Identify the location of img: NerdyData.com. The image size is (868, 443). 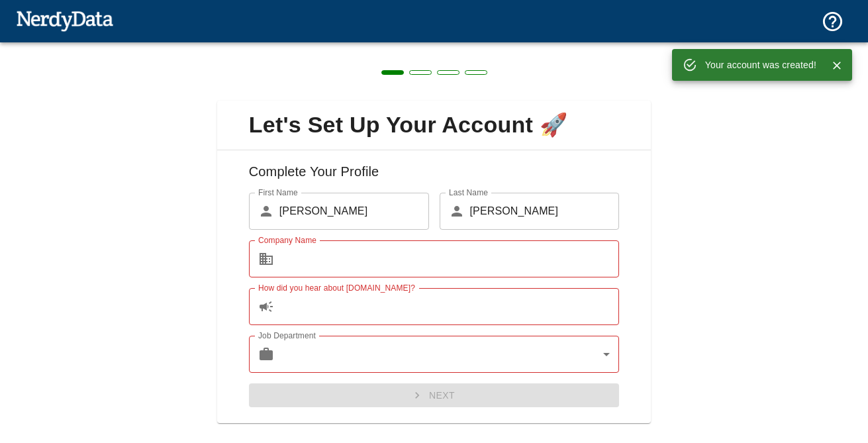
(64, 21).